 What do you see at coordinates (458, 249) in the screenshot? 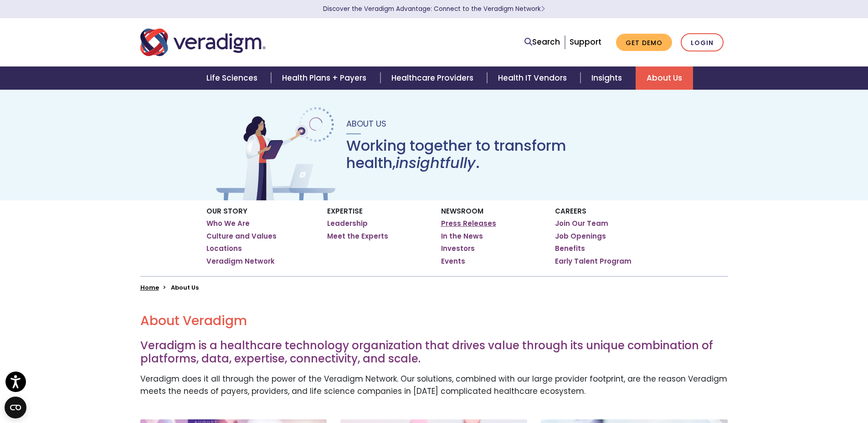
I see `a: Investors` at bounding box center [458, 249].